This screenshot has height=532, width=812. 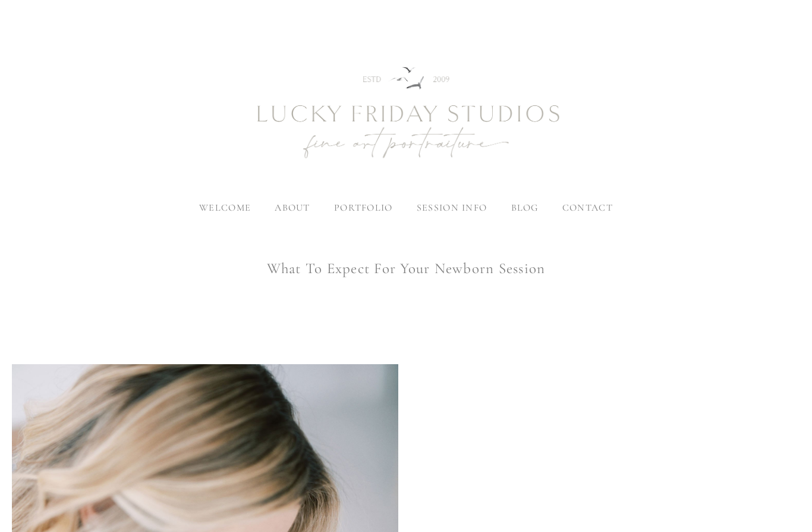 I want to click on a: welcome, so click(x=225, y=207).